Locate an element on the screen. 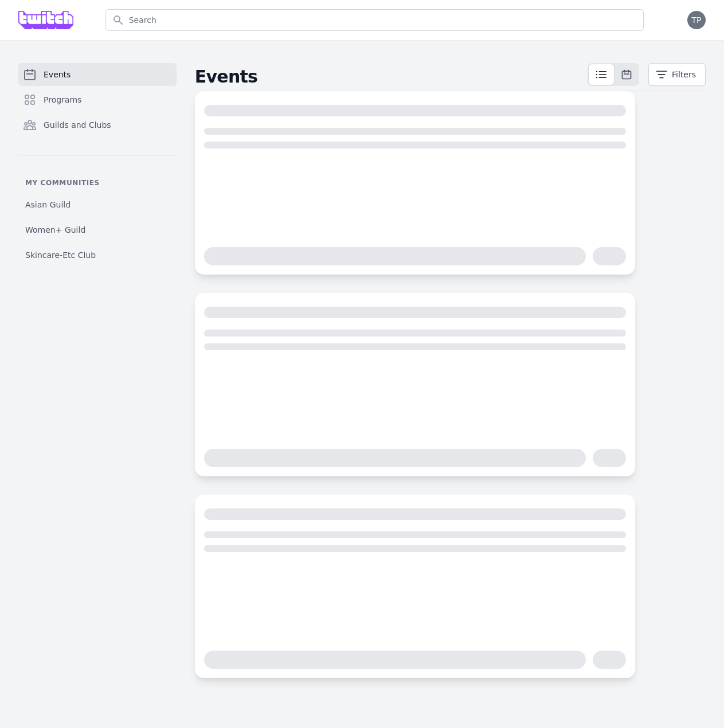  span: Skincare-Etc Club is located at coordinates (60, 255).